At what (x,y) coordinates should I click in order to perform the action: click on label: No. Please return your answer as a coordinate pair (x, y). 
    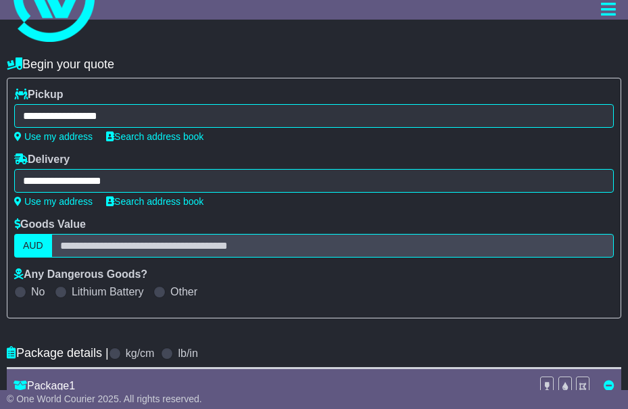
    Looking at the image, I should click on (38, 291).